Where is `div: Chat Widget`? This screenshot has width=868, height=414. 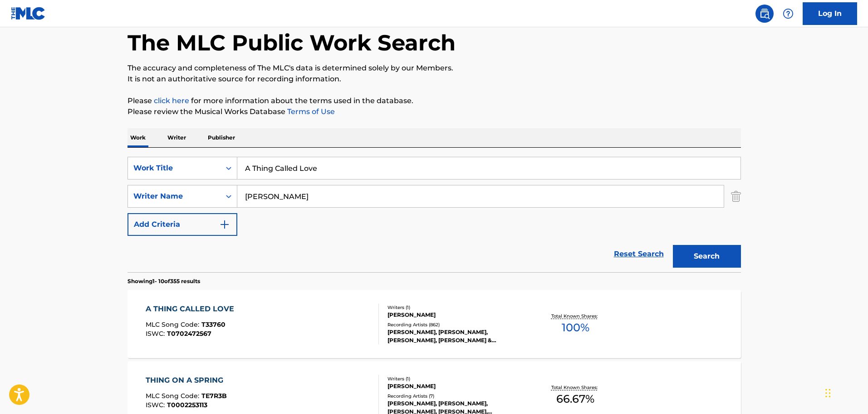 div: Chat Widget is located at coordinates (845, 392).